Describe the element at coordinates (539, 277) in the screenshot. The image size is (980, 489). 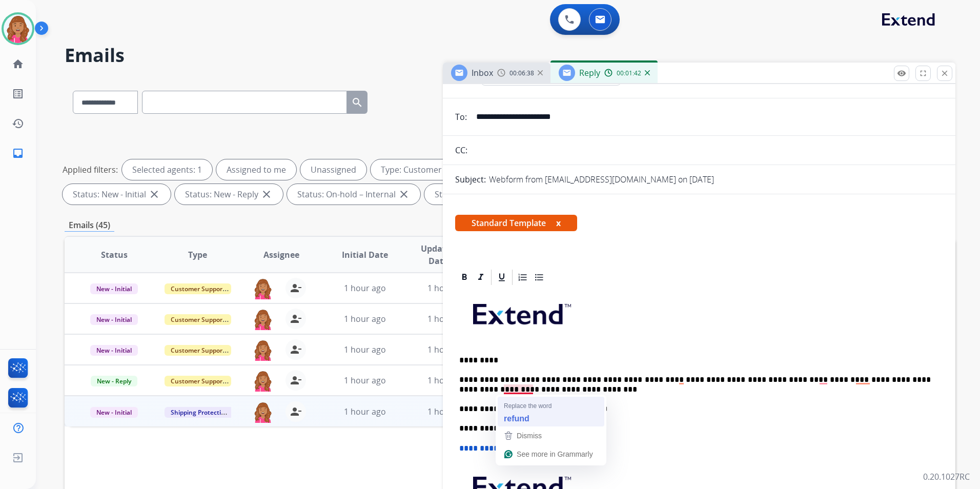
I see `div: Bullet List` at that location.